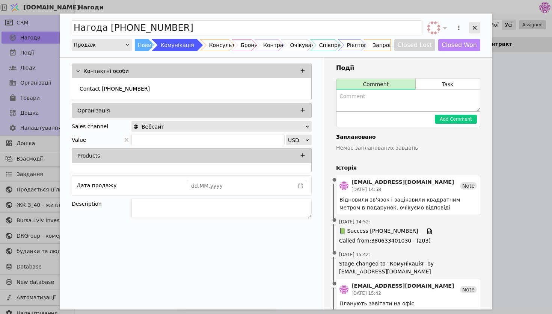 The image size is (552, 314). What do you see at coordinates (153, 127) in the screenshot?
I see `span: Вебсайт` at bounding box center [153, 127].